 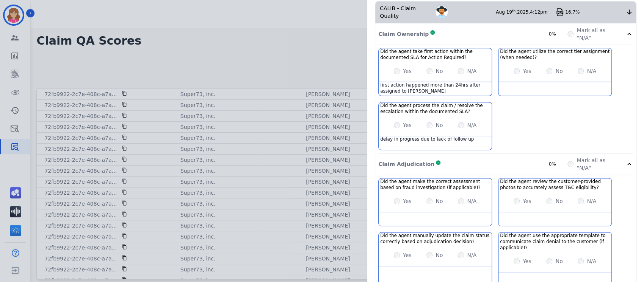 What do you see at coordinates (555, 54) in the screenshot?
I see `h3: Did the agent utilize the correct tier assignment (when needed)?` at bounding box center [555, 54].